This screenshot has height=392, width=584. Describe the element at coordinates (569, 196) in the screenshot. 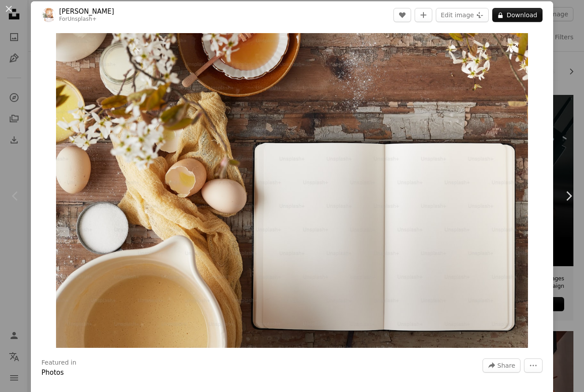

I see `a: Next` at that location.